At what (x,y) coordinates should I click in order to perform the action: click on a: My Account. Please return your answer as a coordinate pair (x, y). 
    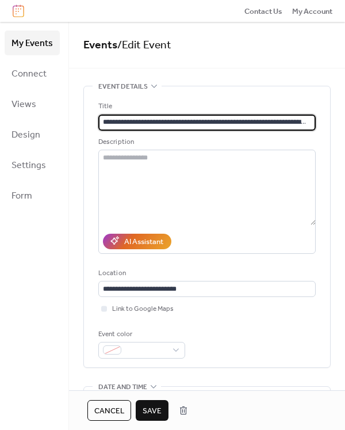
    Looking at the image, I should click on (313, 11).